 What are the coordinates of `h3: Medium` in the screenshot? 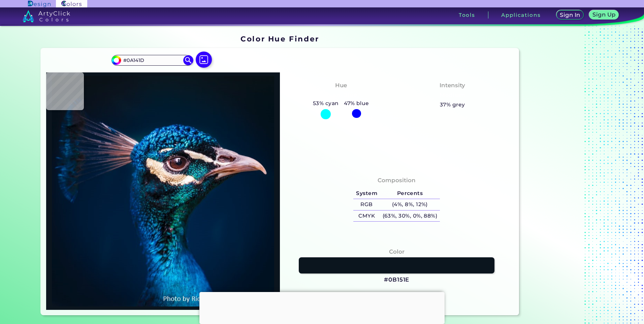 It's located at (452, 95).